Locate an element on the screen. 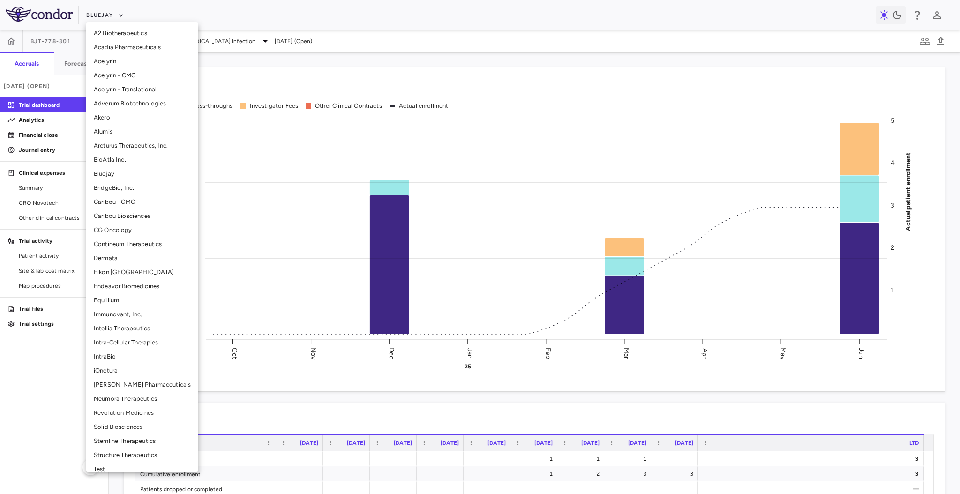 The height and width of the screenshot is (494, 960). li: Caribou - CMC is located at coordinates (142, 202).